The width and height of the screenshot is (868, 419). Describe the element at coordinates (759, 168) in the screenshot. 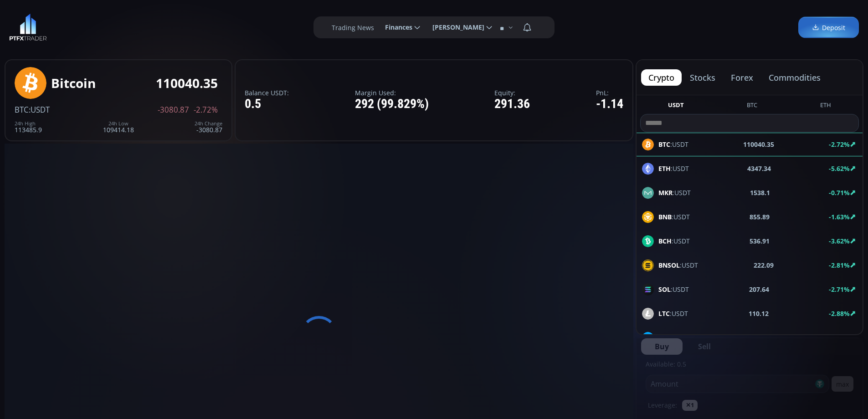

I see `b: 4347.34` at that location.